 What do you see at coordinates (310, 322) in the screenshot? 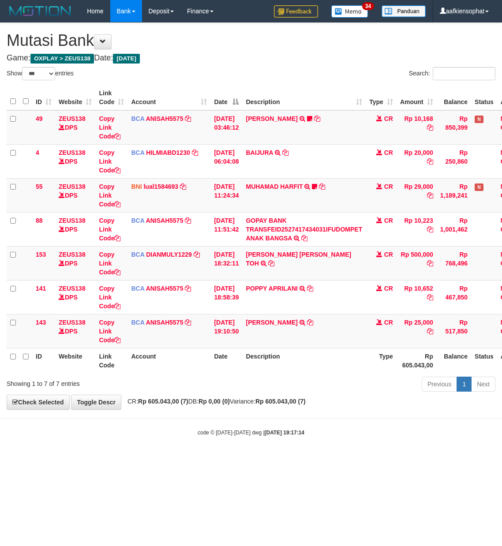
I see `a: Copy NELLY PAHWANI to clipboard` at bounding box center [310, 322].